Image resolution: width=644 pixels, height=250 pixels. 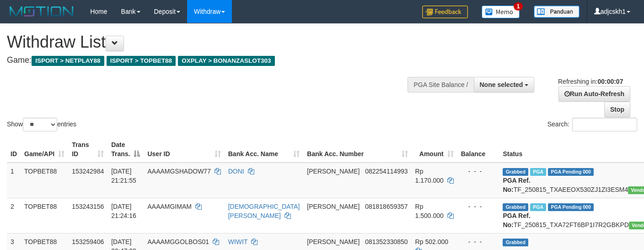 What do you see at coordinates (479, 149) in the screenshot?
I see `th: Balance` at bounding box center [479, 149].